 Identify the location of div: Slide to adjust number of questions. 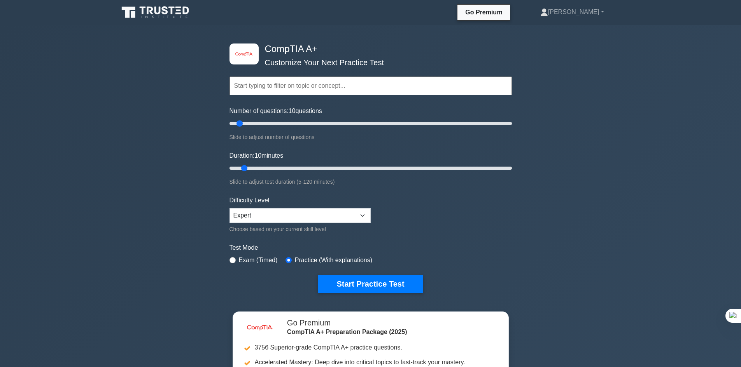
(371, 137).